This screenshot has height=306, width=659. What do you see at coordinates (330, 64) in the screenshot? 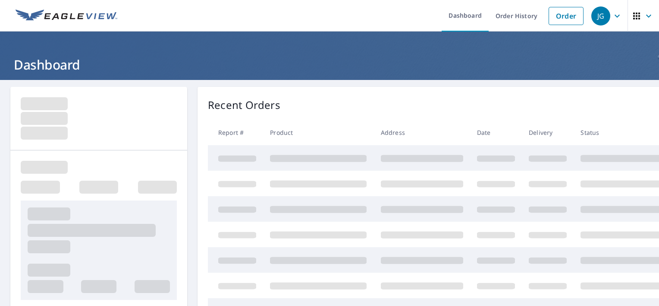
I see `h1: Dashboard` at bounding box center [330, 64].